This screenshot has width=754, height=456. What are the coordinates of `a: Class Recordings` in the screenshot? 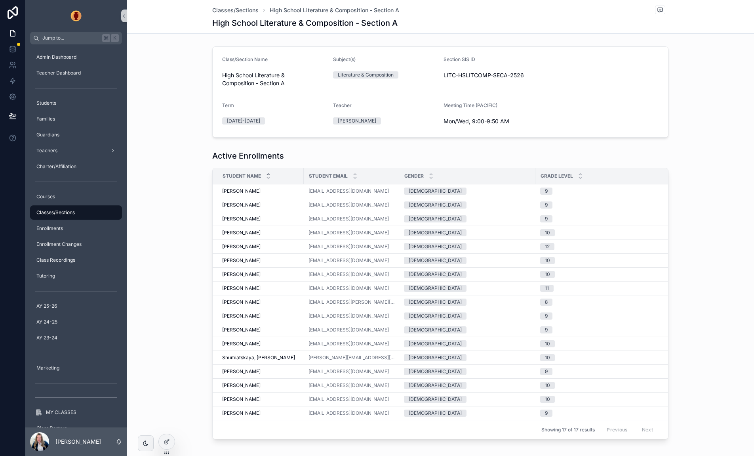 It's located at (76, 260).